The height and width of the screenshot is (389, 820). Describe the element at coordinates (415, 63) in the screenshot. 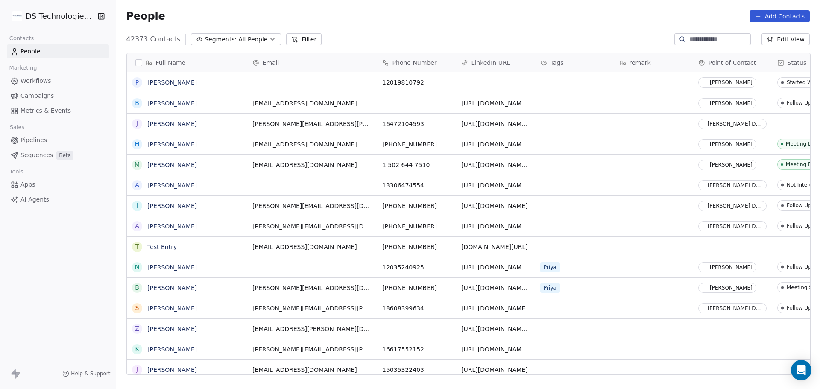

I see `span: Phone Number` at that location.